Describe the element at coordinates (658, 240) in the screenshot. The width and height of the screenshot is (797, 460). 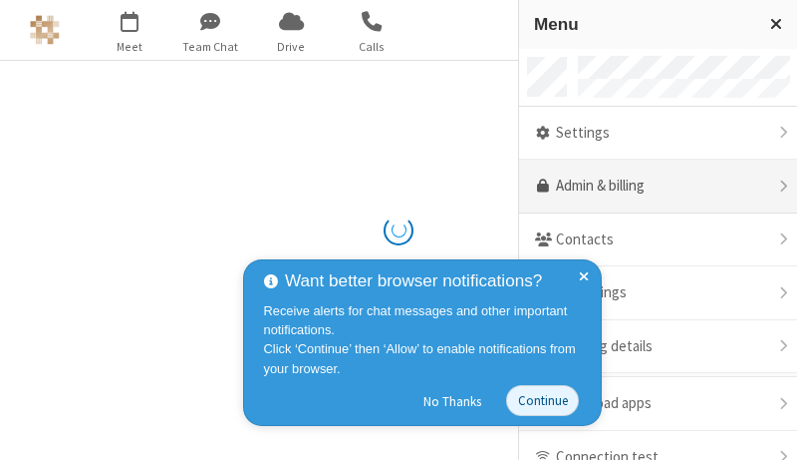
I see `div: Contacts` at that location.